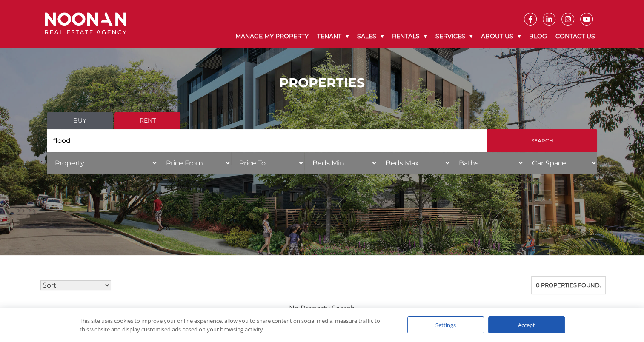  Describe the element at coordinates (568, 285) in the screenshot. I see `div: 0 properties found.` at that location.